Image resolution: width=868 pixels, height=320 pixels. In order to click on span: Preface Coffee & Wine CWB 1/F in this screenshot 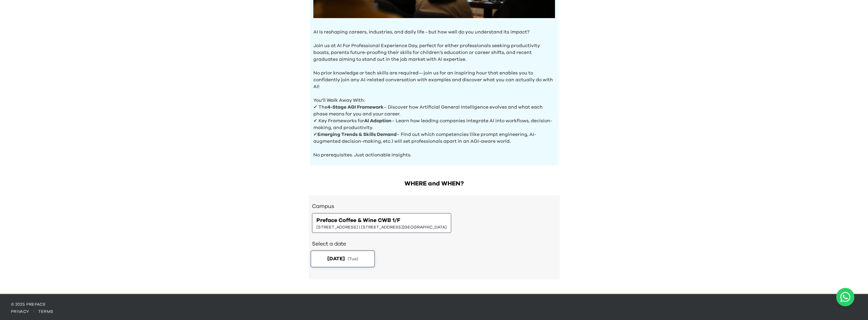, I will do `click(358, 221)`.